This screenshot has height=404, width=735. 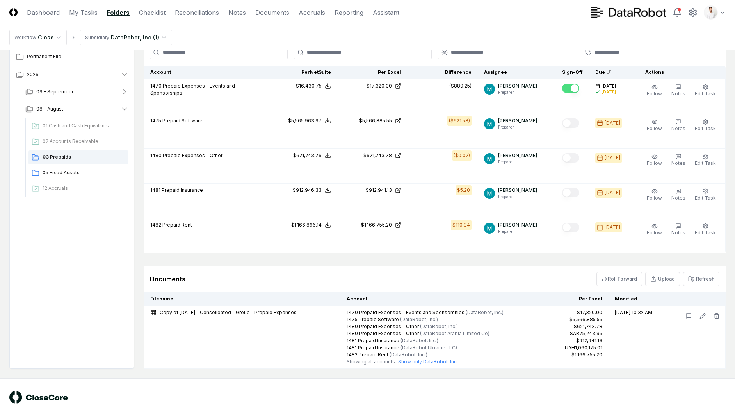 I want to click on th: Account, so click(x=439, y=299).